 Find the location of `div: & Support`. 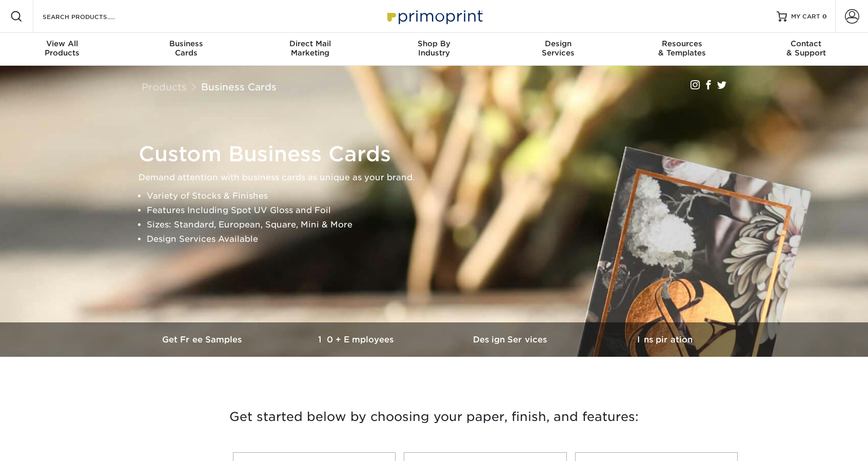

div: & Support is located at coordinates (806, 48).